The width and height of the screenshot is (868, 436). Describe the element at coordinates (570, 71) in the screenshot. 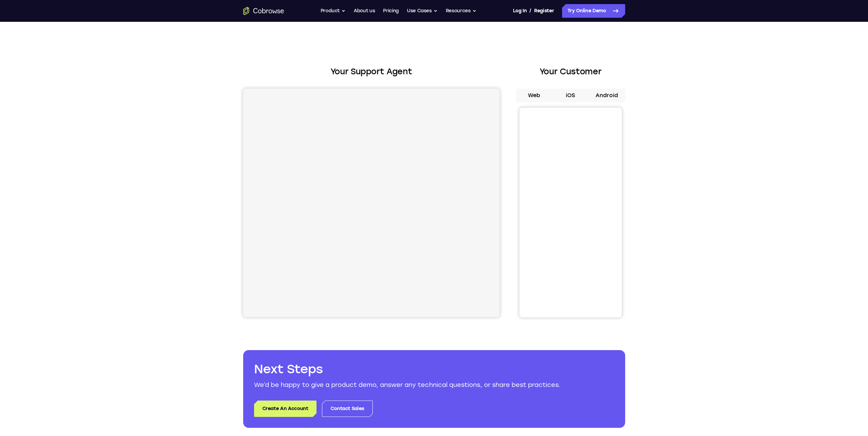

I see `h2: Your Customer` at that location.